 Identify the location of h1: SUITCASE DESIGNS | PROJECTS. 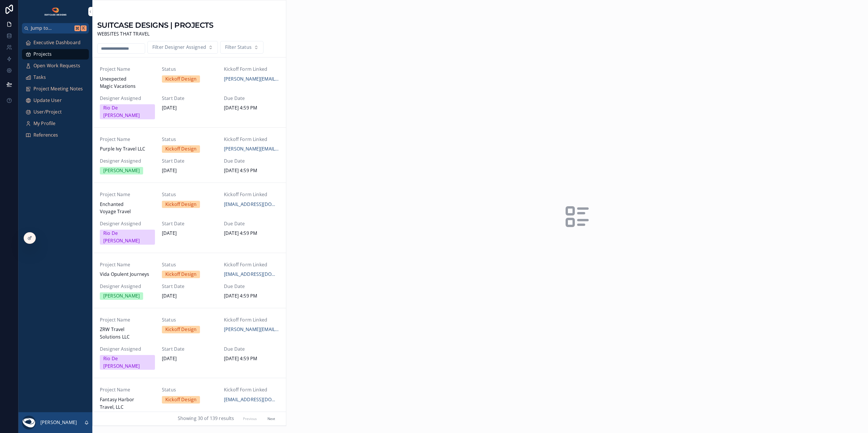
(155, 25).